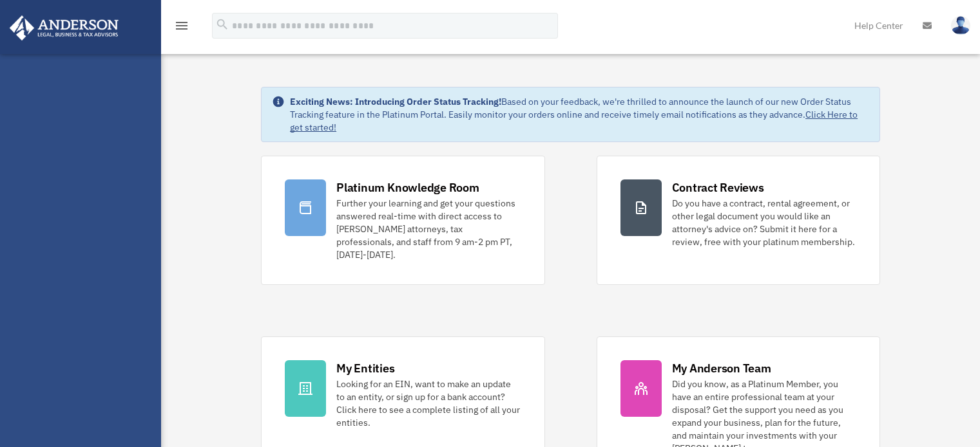 The height and width of the screenshot is (447, 980). What do you see at coordinates (428, 229) in the screenshot?
I see `div: Further your learning and get your questions answered real-time with direct access to [PERSON_NAM...` at bounding box center [428, 229].